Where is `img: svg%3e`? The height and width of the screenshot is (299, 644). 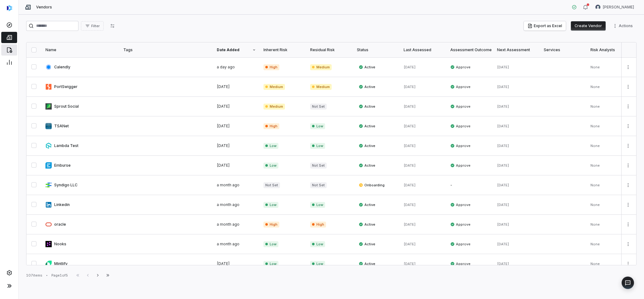 img: svg%3e is located at coordinates (9, 8).